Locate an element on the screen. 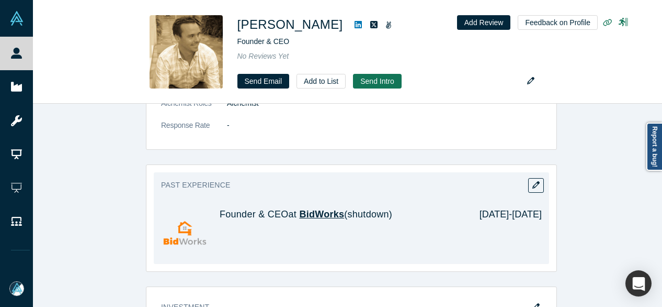 This screenshot has height=307, width=662. a: BidWorks is located at coordinates (322, 214).